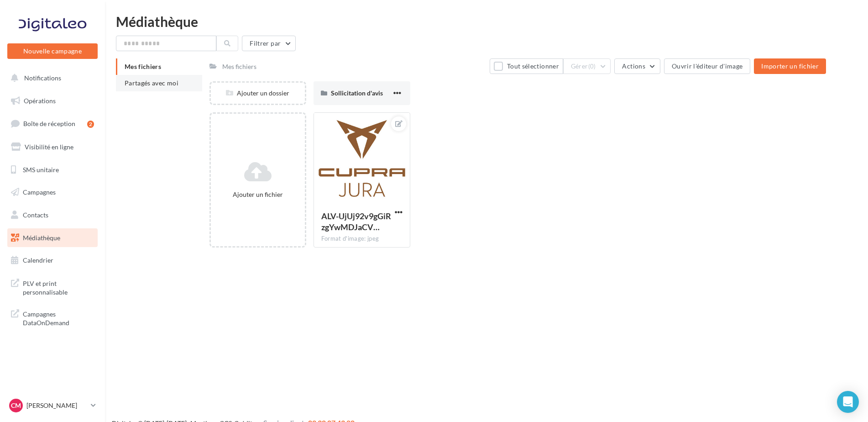  I want to click on span: Importer un fichier, so click(790, 66).